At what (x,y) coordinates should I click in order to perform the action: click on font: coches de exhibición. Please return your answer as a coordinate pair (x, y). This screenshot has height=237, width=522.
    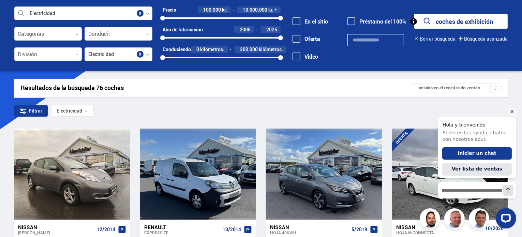
    Looking at the image, I should click on (464, 21).